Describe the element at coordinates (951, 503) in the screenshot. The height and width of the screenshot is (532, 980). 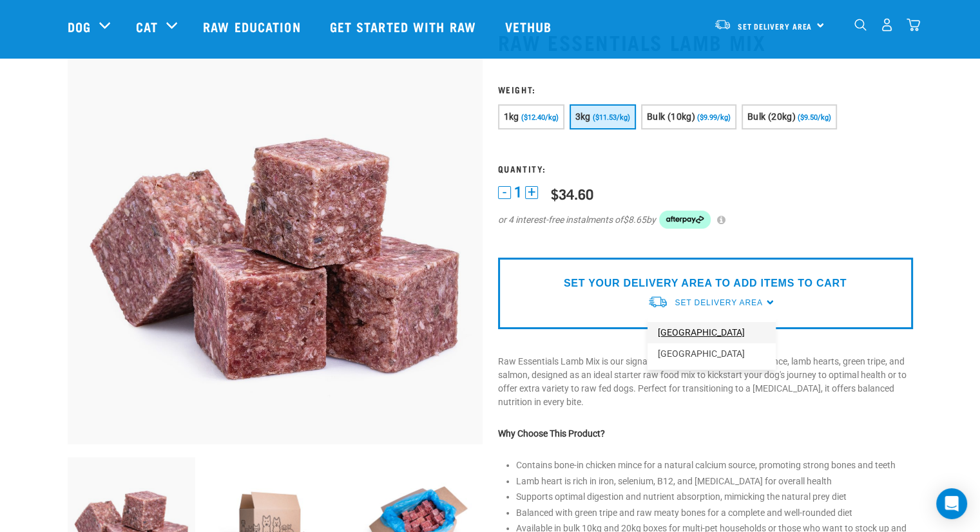
I see `div: Open Intercom Messenger` at that location.